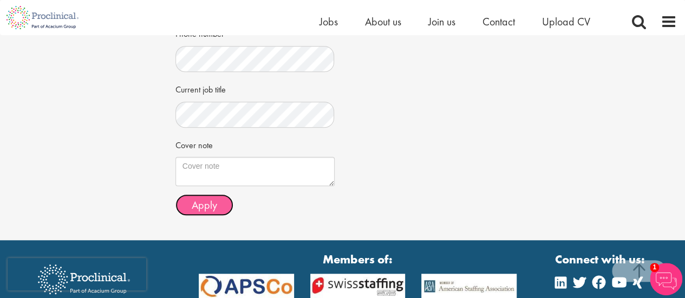 This screenshot has height=298, width=685. Describe the element at coordinates (442, 22) in the screenshot. I see `span: Join us` at that location.